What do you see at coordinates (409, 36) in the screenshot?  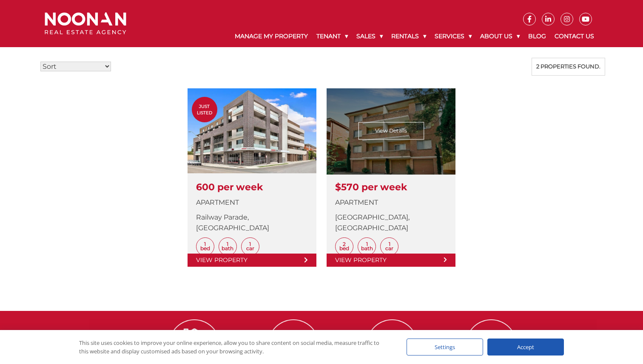 I see `a: Rentals` at bounding box center [409, 36].